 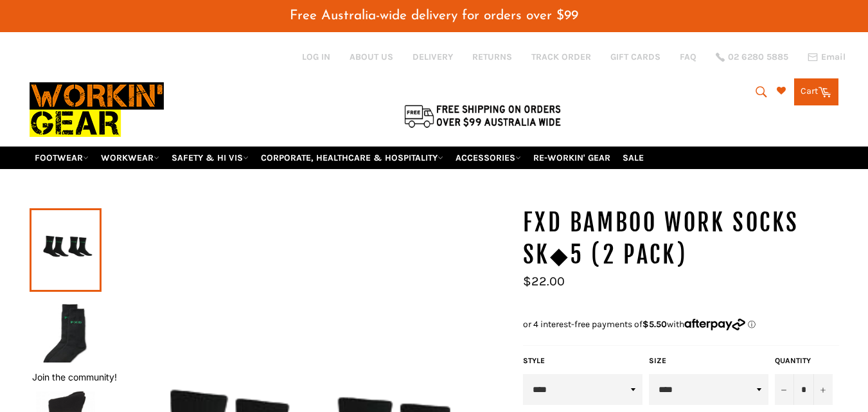 What do you see at coordinates (561, 57) in the screenshot?
I see `a: TRACK ORDER` at bounding box center [561, 57].